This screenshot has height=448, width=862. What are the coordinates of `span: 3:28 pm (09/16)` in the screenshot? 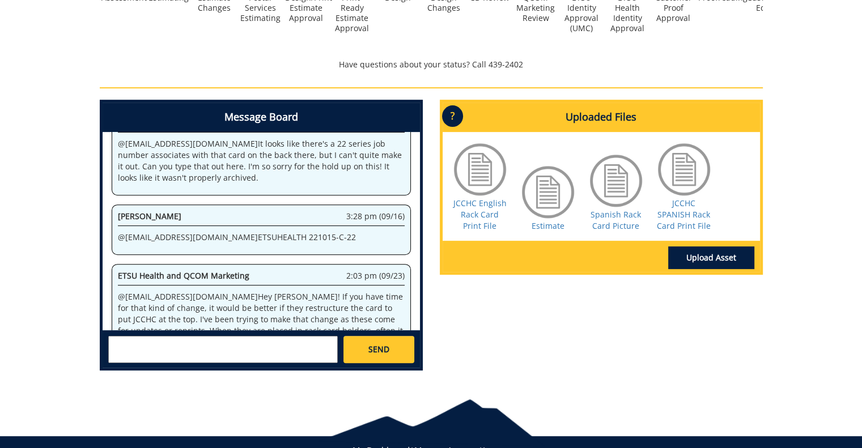 It's located at (375, 217).